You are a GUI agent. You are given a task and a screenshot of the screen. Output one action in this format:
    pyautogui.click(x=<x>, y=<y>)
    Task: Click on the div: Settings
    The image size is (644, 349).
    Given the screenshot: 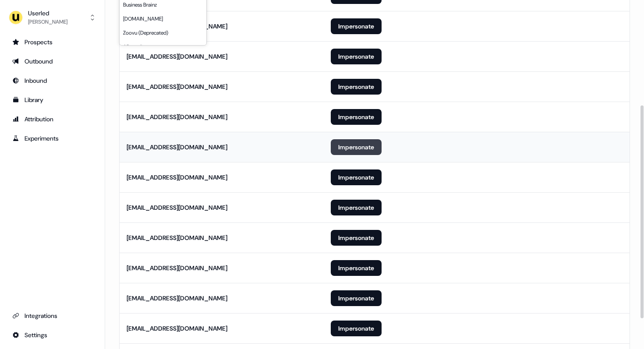 What is the action you would take?
    pyautogui.click(x=52, y=335)
    